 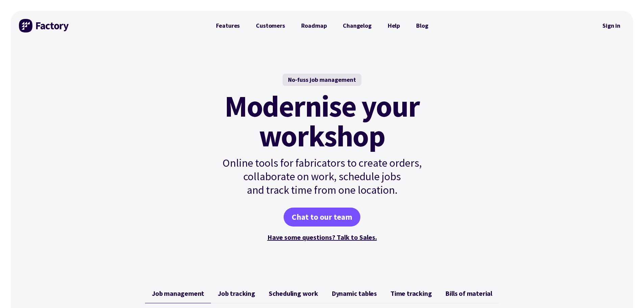 What do you see at coordinates (236, 293) in the screenshot?
I see `span: Job tracking` at bounding box center [236, 293].